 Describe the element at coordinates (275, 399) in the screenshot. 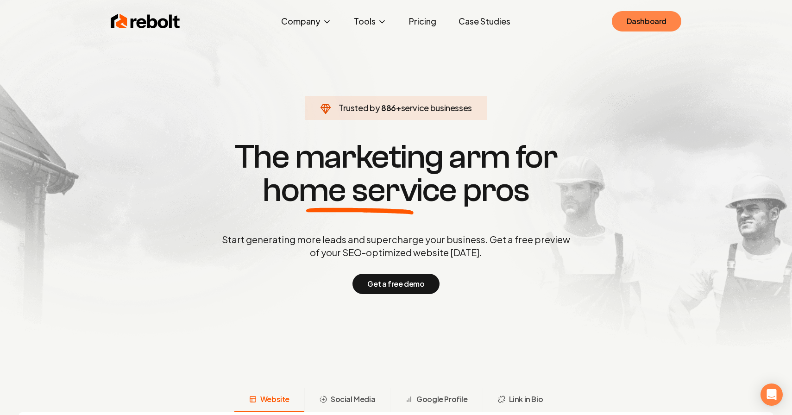

I see `span: Website` at that location.